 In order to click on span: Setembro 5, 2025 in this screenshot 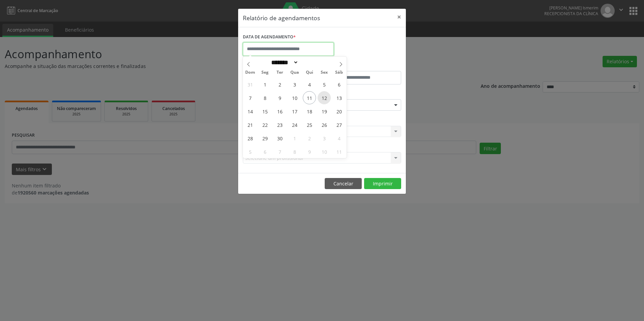, I will do `click(324, 84)`.